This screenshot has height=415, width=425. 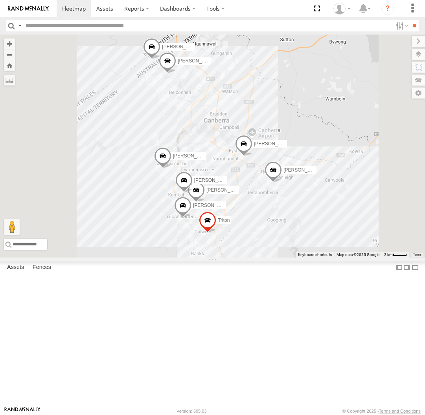 I want to click on span: Triton, so click(x=224, y=220).